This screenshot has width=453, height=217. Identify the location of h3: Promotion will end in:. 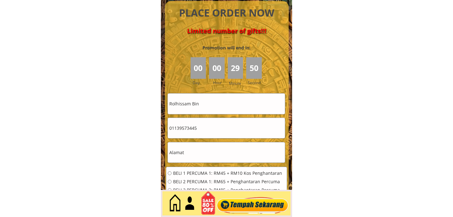
(226, 48).